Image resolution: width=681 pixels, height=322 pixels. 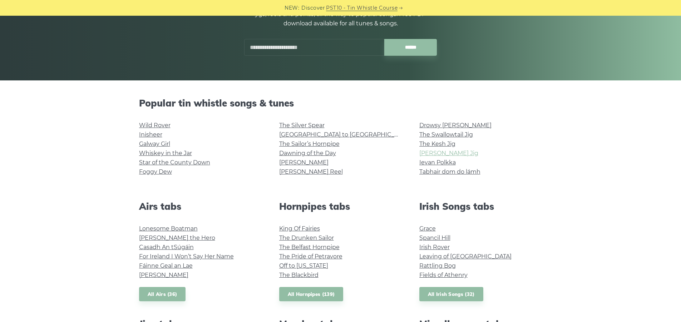 I want to click on a: The Belfast Hornpipe, so click(x=309, y=247).